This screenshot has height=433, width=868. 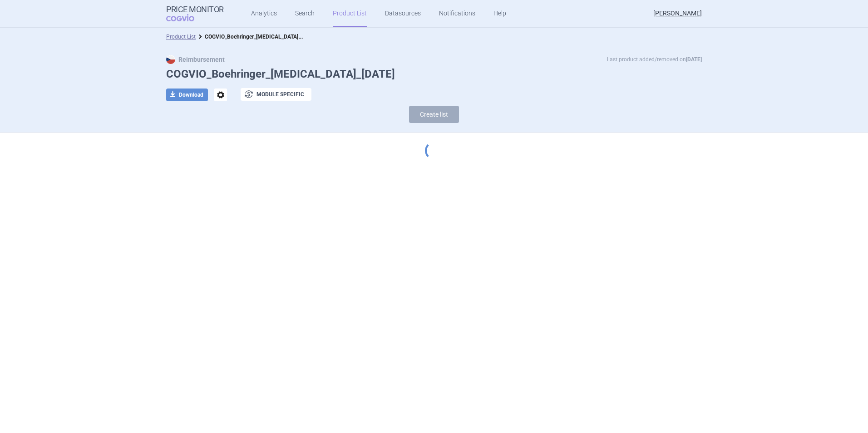 I want to click on strong: Price Monitor, so click(x=195, y=10).